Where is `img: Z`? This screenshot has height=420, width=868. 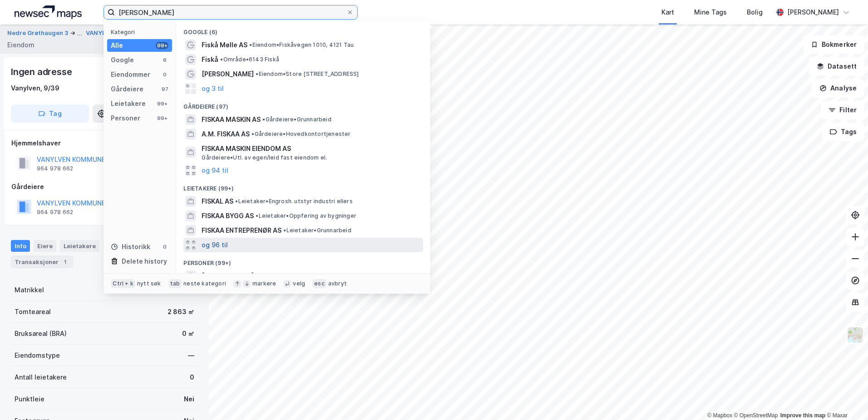
img: Z is located at coordinates (856, 335).